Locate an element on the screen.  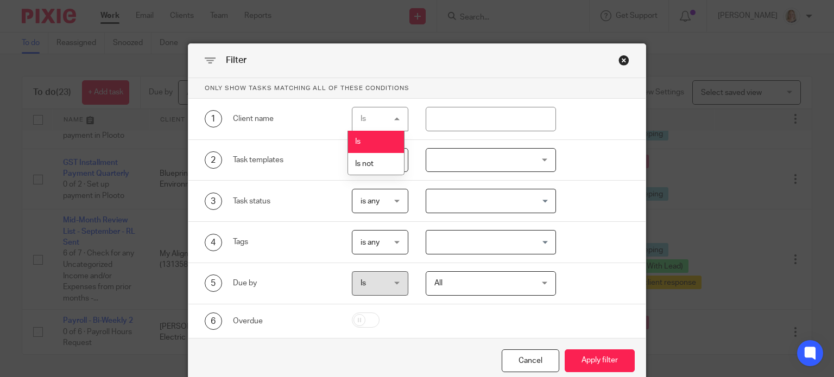
div: Is is located at coordinates (363, 119).